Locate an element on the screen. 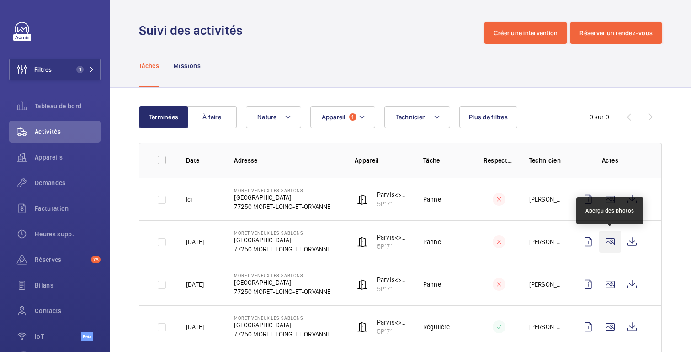 This screenshot has height=352, width=691. font: Plus de filtres is located at coordinates (488, 117).